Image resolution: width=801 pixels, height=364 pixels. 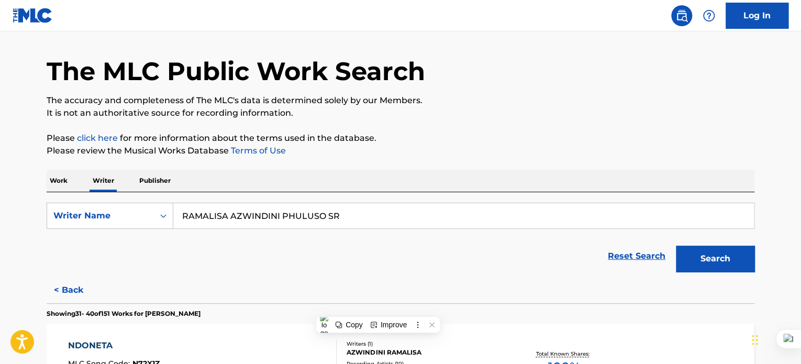 What do you see at coordinates (757, 16) in the screenshot?
I see `a: Log In` at bounding box center [757, 16].